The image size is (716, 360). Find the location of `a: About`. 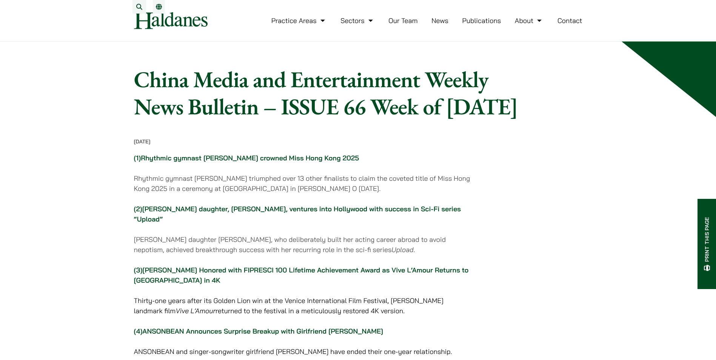

a: About is located at coordinates (529, 20).